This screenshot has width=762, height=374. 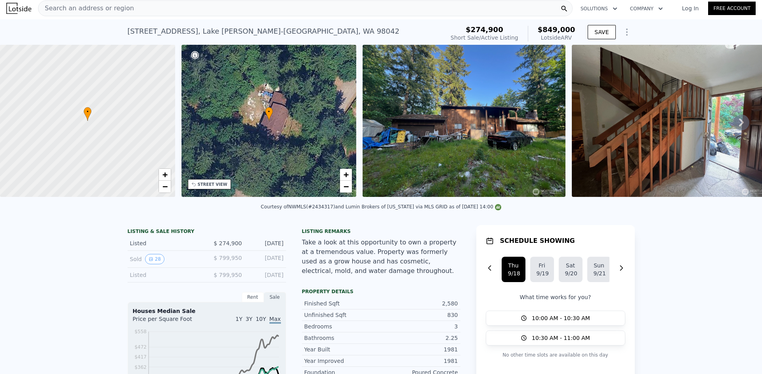 I want to click on div: 2,580, so click(x=420, y=304).